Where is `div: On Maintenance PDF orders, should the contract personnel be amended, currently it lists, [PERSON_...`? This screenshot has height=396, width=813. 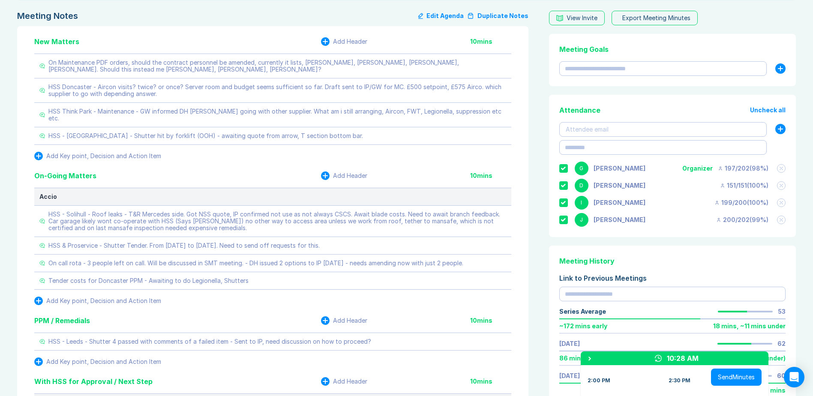 div: On Maintenance PDF orders, should the contract personnel be amended, currently it lists, [PERSON_... is located at coordinates (277, 66).